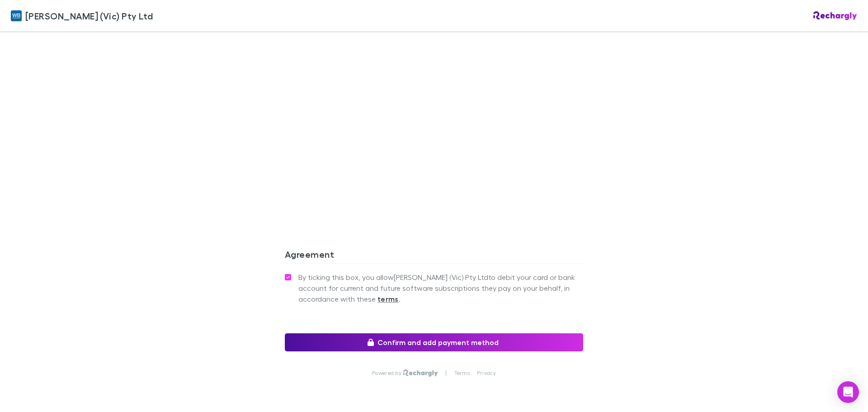 This screenshot has height=412, width=868. Describe the element at coordinates (16, 16) in the screenshot. I see `img: William Buck (Vic) Pty Ltd's Logo` at that location.